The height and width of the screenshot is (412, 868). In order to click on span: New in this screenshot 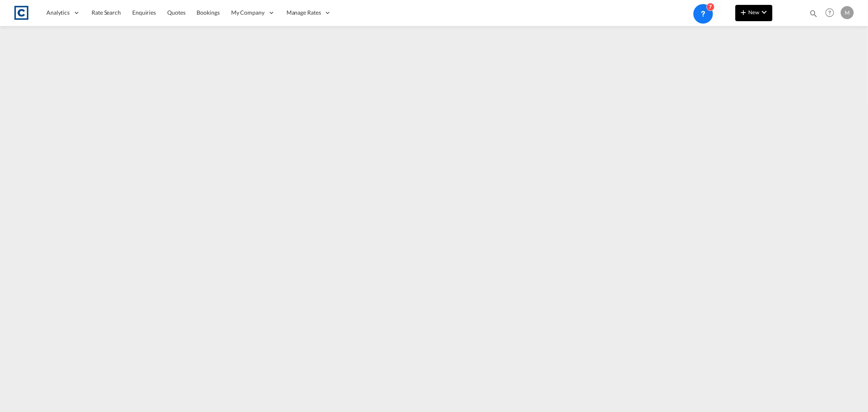, I will do `click(754, 12)`.